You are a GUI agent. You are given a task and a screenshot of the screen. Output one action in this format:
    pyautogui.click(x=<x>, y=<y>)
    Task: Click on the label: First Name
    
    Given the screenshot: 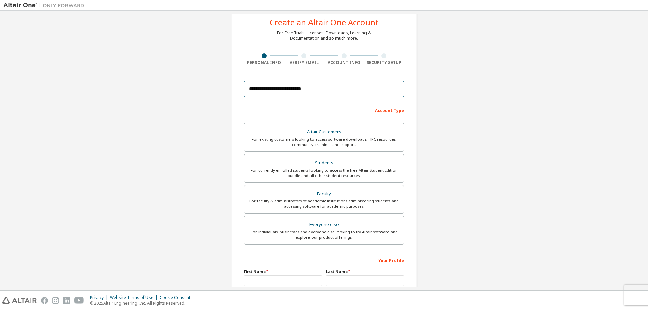 What is the action you would take?
    pyautogui.click(x=283, y=272)
    